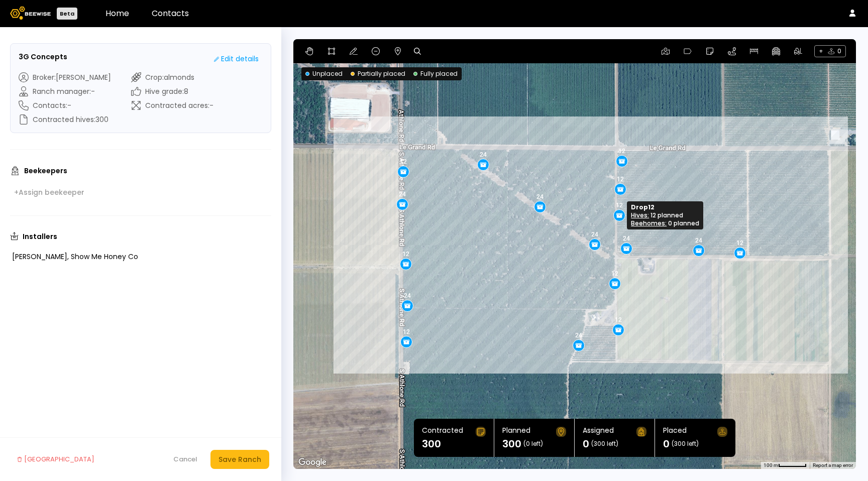 This screenshot has height=481, width=868. Describe the element at coordinates (117, 13) in the screenshot. I see `a: Home` at that location.